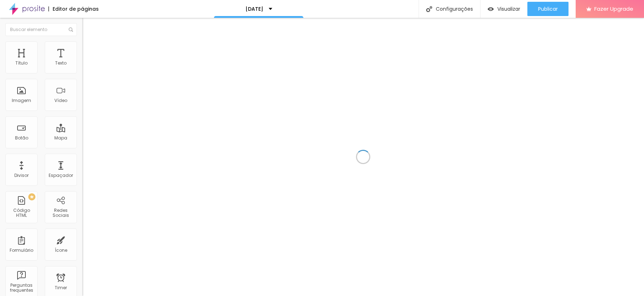 This screenshot has width=644, height=296. Describe the element at coordinates (61, 288) in the screenshot. I see `div: Timer` at that location.